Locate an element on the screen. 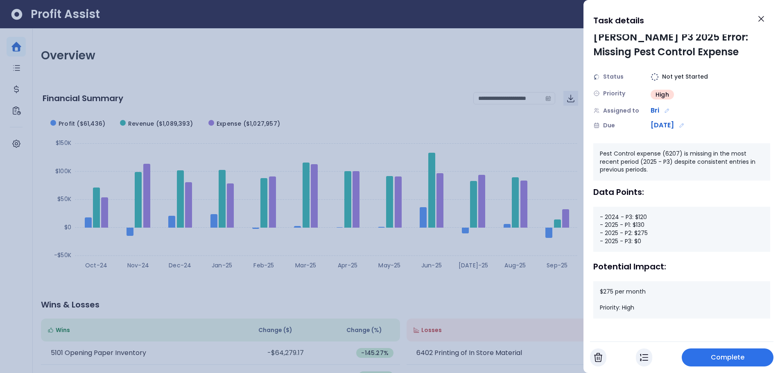  div: Data Points: is located at coordinates (682, 192).